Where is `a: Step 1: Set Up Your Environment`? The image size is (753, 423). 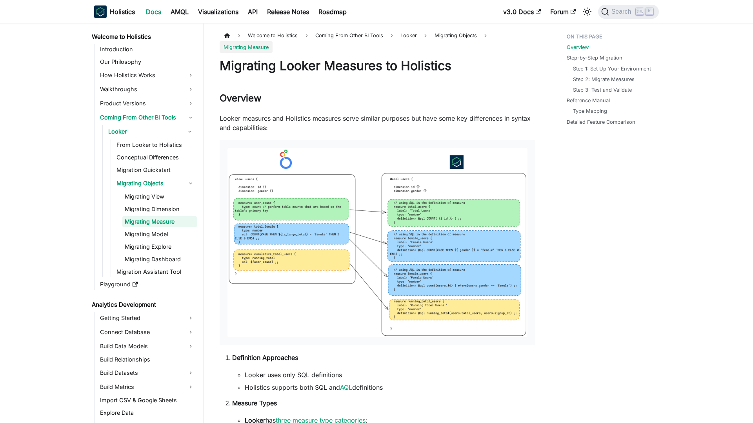
a: Step 1: Set Up Your Environment is located at coordinates (611, 69).